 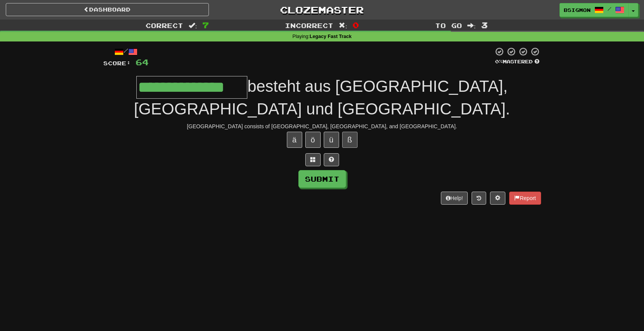 I want to click on button: Submit, so click(x=322, y=179).